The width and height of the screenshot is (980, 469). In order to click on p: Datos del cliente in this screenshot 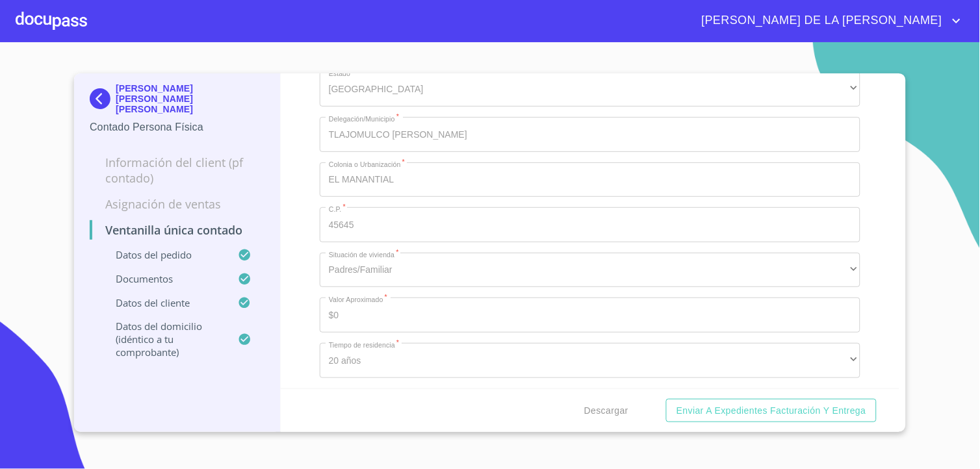, I will do `click(164, 303)`.